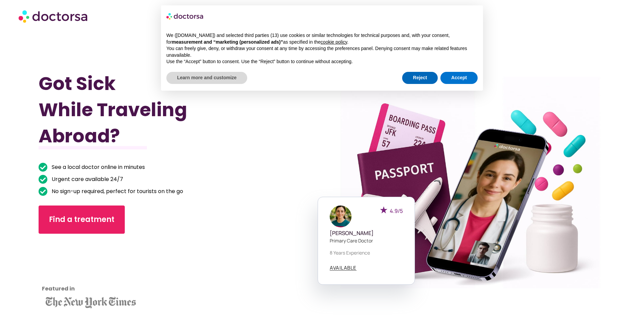 The height and width of the screenshot is (318, 644). I want to click on a: cookie policy, so click(334, 42).